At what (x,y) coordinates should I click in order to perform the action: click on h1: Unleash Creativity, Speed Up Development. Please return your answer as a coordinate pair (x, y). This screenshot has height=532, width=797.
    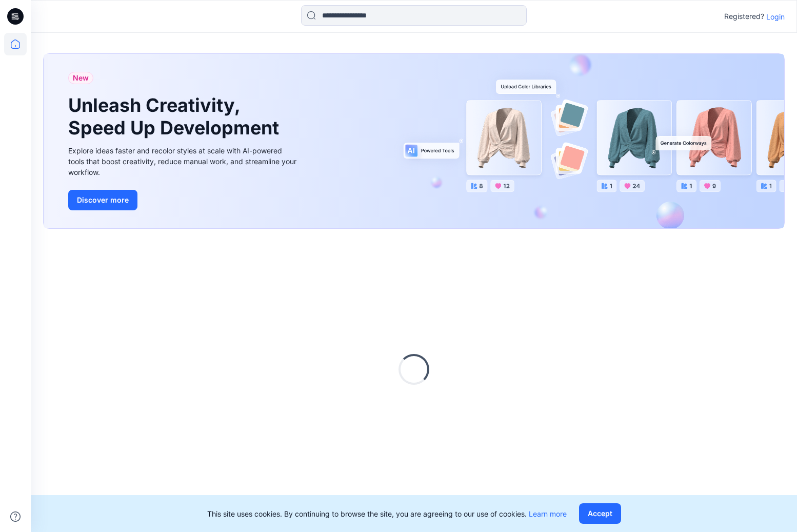
    Looking at the image, I should click on (176, 116).